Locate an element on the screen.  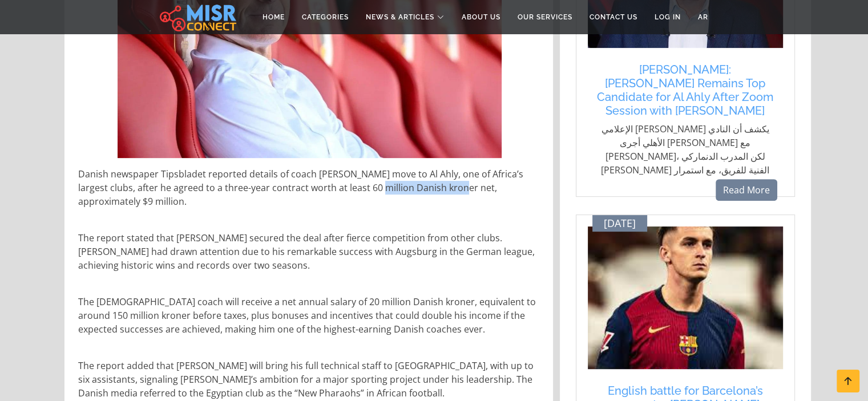
a: Home is located at coordinates (274, 17).